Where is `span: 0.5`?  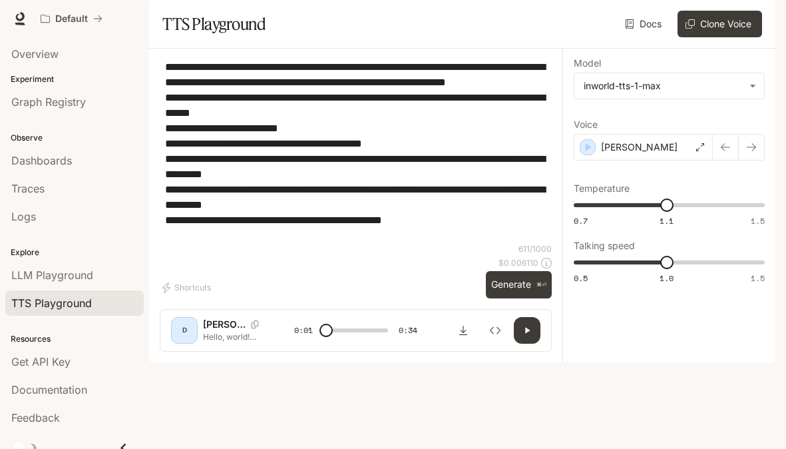 span: 0.5 is located at coordinates (581, 278).